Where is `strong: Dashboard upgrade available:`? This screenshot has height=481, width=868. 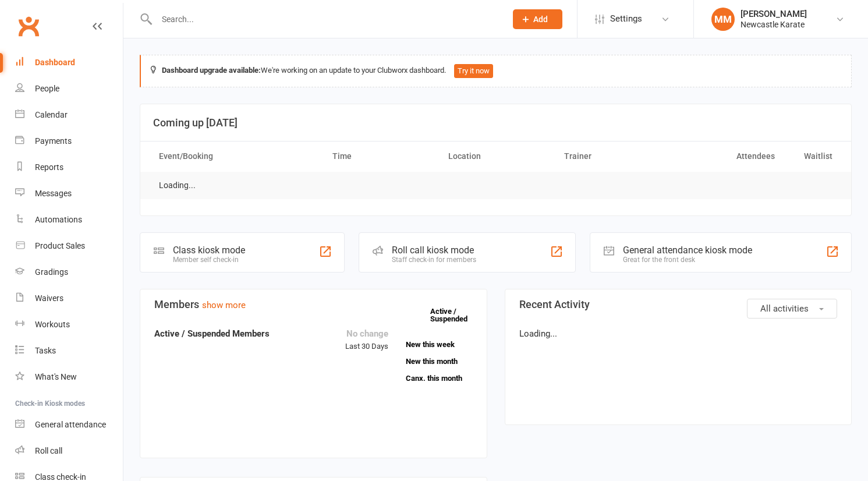
strong: Dashboard upgrade available: is located at coordinates (211, 70).